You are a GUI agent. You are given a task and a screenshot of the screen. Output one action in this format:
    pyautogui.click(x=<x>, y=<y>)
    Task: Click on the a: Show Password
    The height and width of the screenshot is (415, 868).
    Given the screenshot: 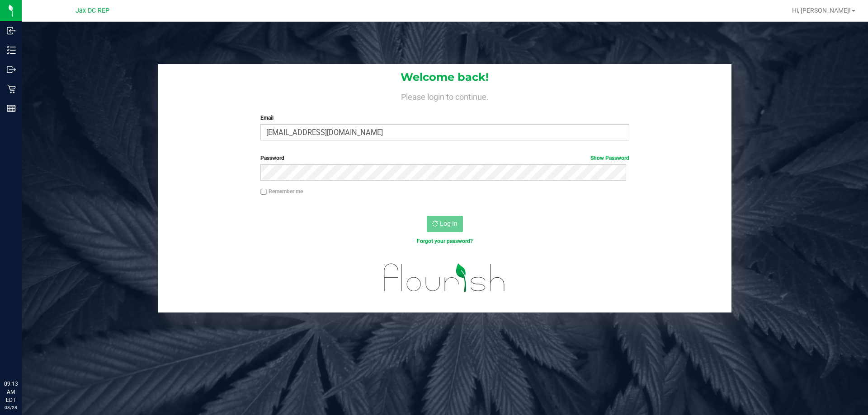 What is the action you would take?
    pyautogui.click(x=610, y=158)
    